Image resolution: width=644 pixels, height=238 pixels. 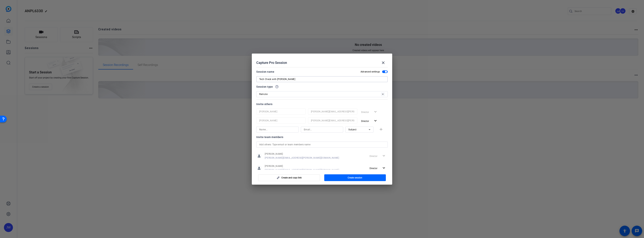 What do you see at coordinates (292, 178) in the screenshot?
I see `span: Create and copy link` at bounding box center [292, 178].